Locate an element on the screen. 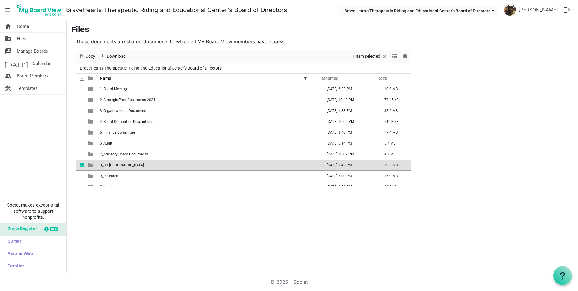  td: 96.8 kB is template cell column header Size is located at coordinates (395, 187).